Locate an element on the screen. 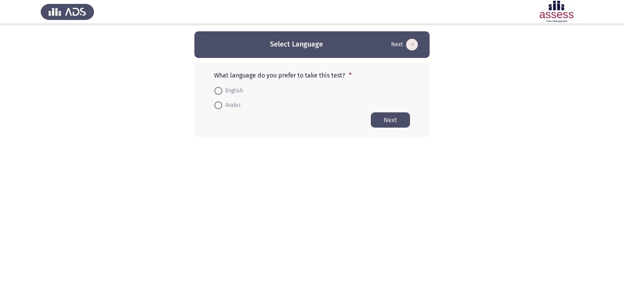 The image size is (624, 303). span: Arabic is located at coordinates (232, 105).